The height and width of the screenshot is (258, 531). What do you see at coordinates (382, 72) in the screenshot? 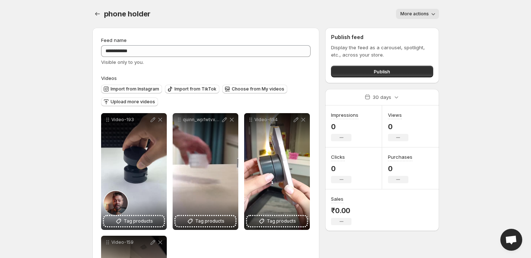
I see `span: Publish` at bounding box center [382, 72].